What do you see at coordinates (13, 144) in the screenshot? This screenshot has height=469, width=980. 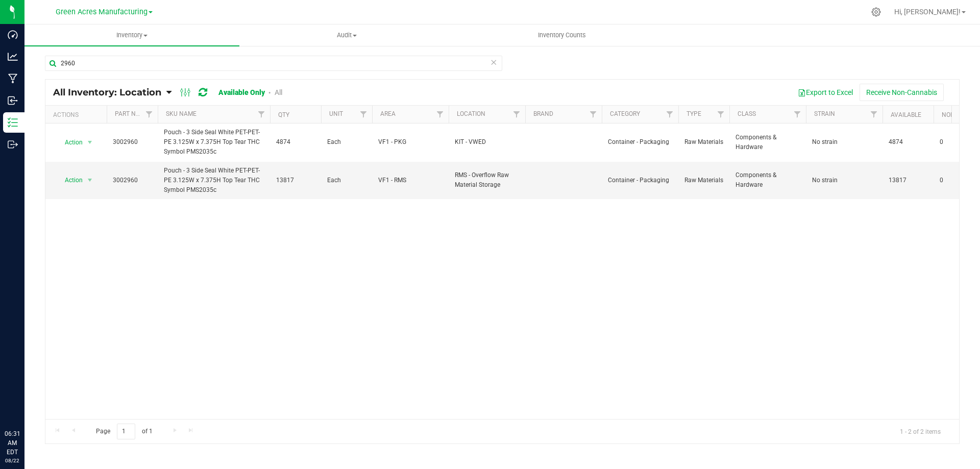 I see `inline-svg: Outbound` at bounding box center [13, 144].